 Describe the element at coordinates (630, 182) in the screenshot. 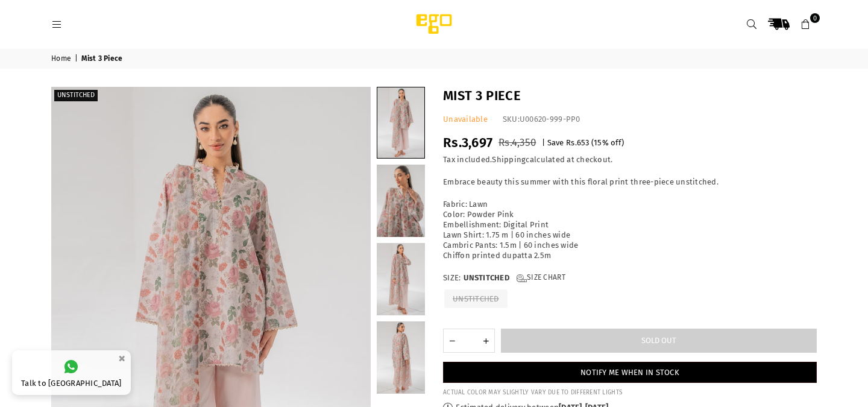

I see `p: Embrace beauty this summer with this floral print three-piece unstitched.` at that location.